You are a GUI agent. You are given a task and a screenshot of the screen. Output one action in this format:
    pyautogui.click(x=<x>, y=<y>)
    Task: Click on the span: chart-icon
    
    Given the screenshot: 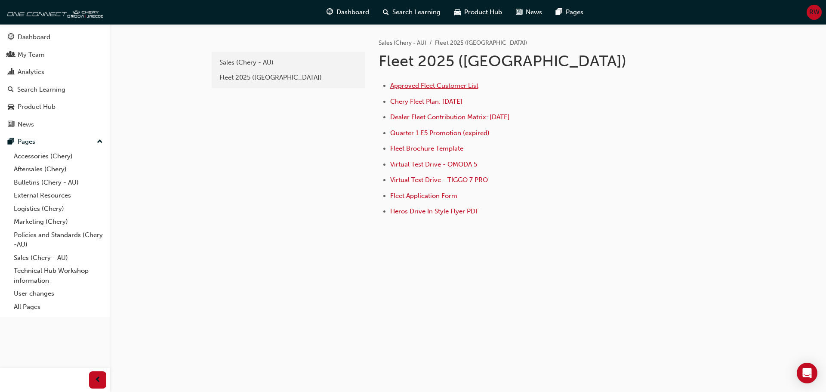 What is the action you would take?
    pyautogui.click(x=11, y=72)
    